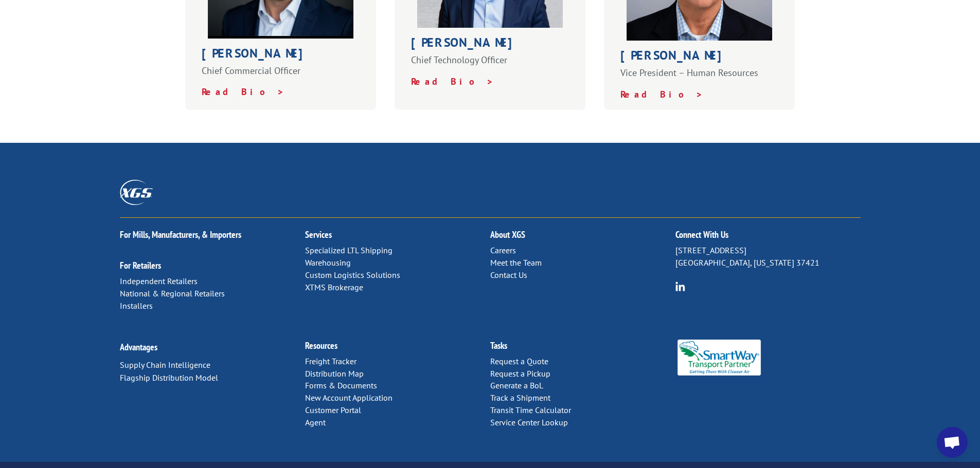 This screenshot has height=468, width=980. Describe the element at coordinates (583, 348) in the screenshot. I see `h2: Tasks` at that location.